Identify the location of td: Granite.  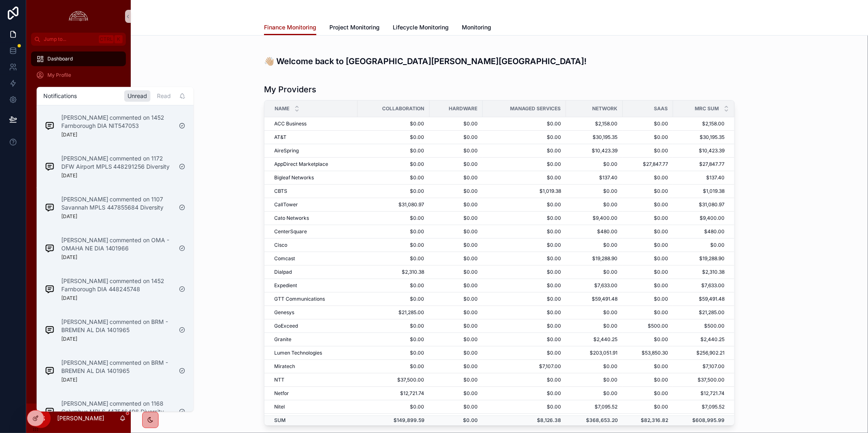
(311, 340).